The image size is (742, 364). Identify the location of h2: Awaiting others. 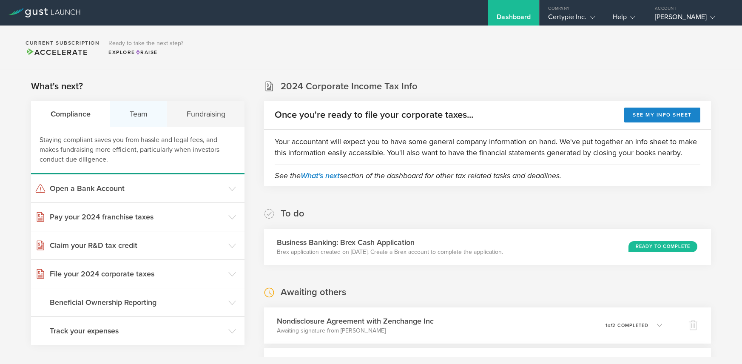
(313, 292).